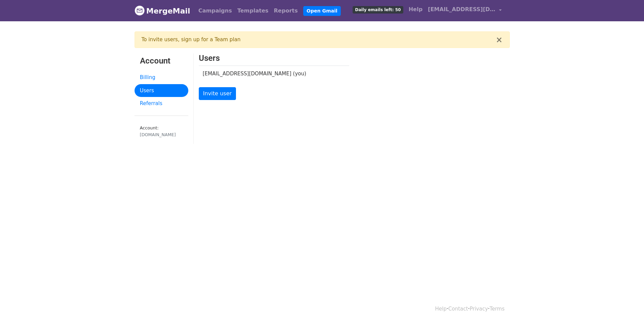 This screenshot has width=644, height=322. What do you see at coordinates (161, 103) in the screenshot?
I see `a: Referrals` at bounding box center [161, 103].